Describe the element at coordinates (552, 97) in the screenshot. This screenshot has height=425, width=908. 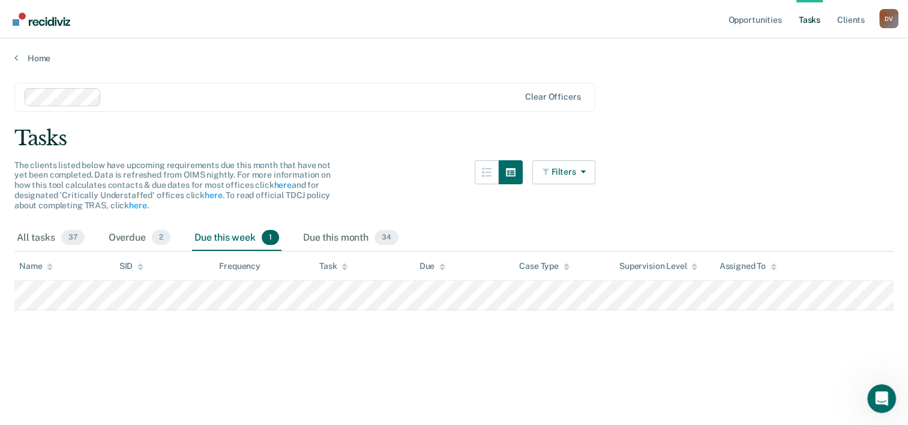
I see `div: Clear officers` at that location.